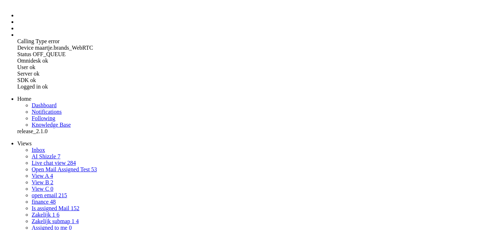  I want to click on span: open email, so click(44, 195).